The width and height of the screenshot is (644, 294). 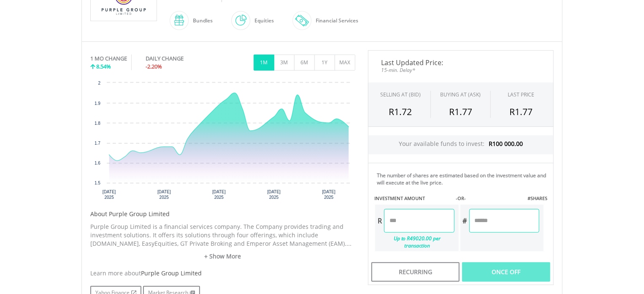 I want to click on div: Once Off, so click(x=506, y=272).